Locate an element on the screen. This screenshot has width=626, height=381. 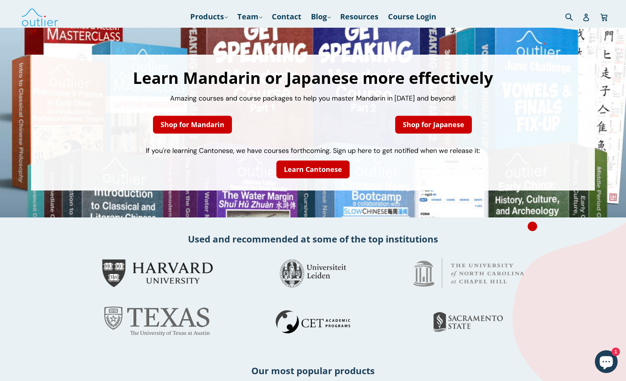
input: Search is located at coordinates (574, 16).